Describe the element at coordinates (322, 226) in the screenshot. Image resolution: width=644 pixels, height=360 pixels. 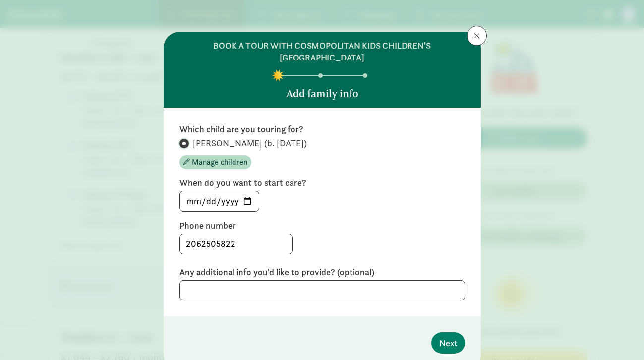
I see `label: Phone number` at that location.